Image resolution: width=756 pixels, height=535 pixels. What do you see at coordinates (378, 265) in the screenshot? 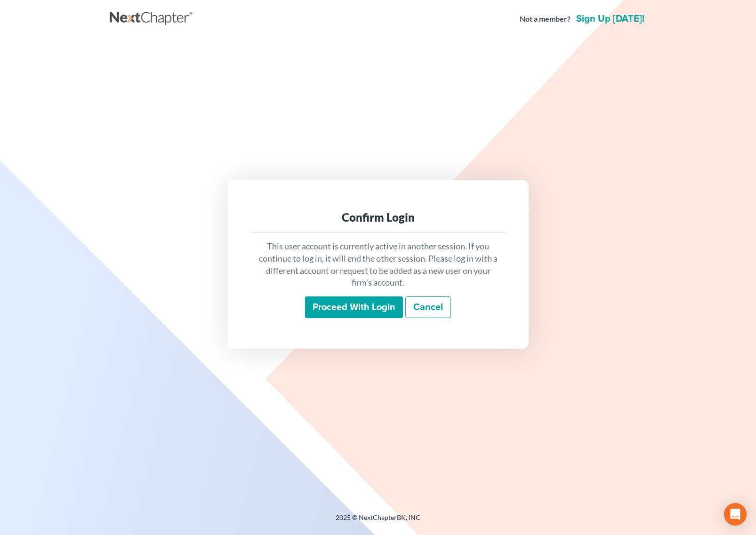
I see `p: This user account is currently active in another session. If you continue to log in, it will end ...` at bounding box center [378, 265].